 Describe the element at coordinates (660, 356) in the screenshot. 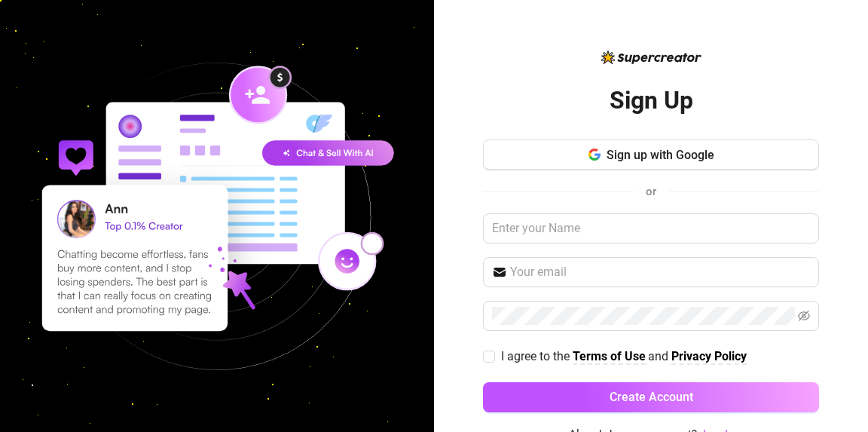

I see `span: and` at that location.